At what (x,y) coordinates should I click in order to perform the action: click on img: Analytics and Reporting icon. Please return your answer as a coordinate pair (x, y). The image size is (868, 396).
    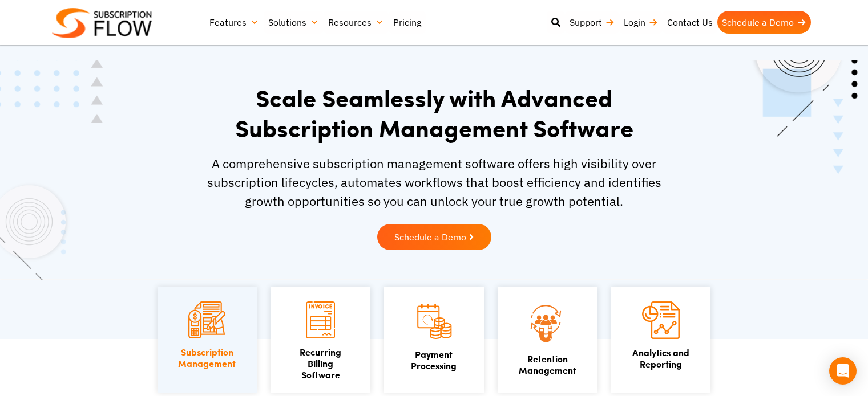
    Looking at the image, I should click on (660, 320).